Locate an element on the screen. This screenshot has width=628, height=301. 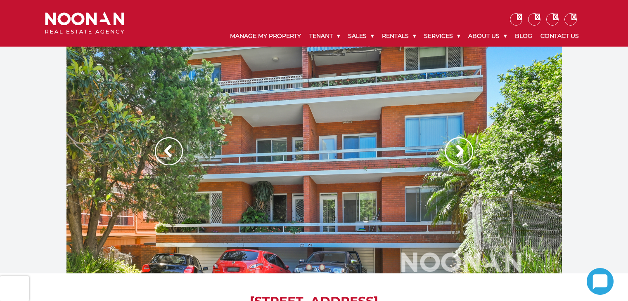
a: Contact Us is located at coordinates (559, 36).